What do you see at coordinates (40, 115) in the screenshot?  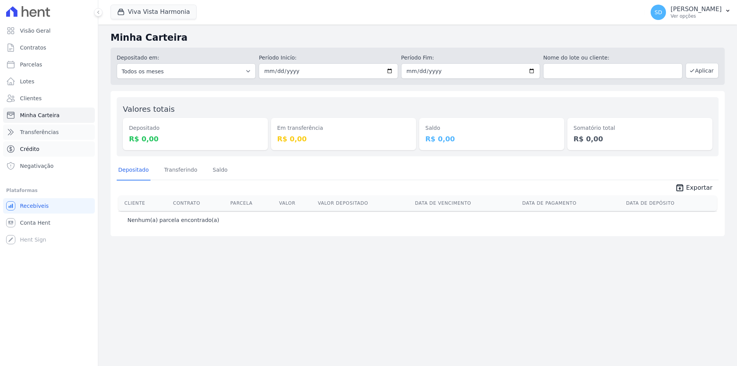 I see `span: Minha Carteira` at bounding box center [40, 115].